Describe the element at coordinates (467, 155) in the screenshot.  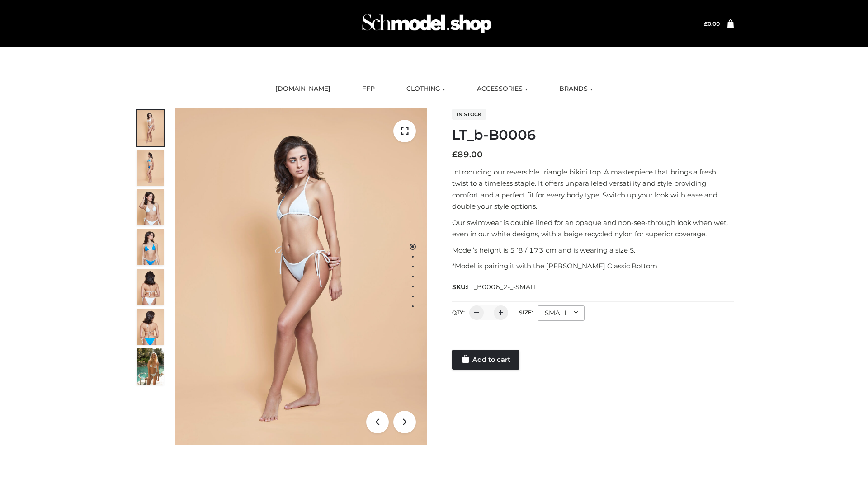
I see `bdi: 89.00` at that location.